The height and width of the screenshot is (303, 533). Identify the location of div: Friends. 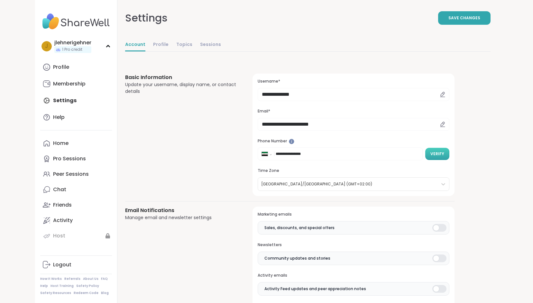
(62, 205).